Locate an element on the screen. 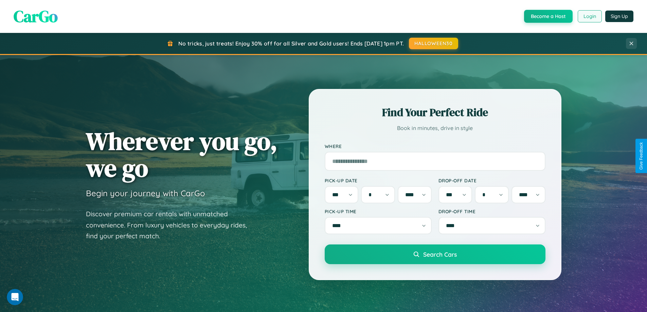  div: Give Feedback is located at coordinates (641, 156).